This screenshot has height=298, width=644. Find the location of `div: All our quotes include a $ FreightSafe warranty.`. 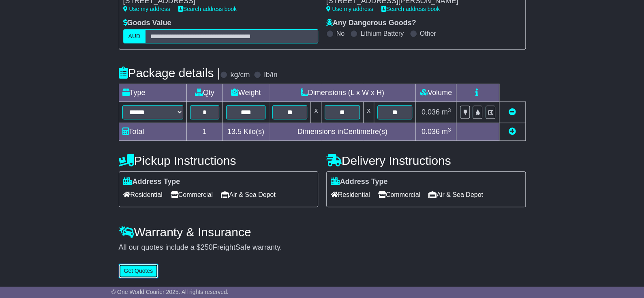

div: All our quotes include a $ FreightSafe warranty. is located at coordinates (322, 248).